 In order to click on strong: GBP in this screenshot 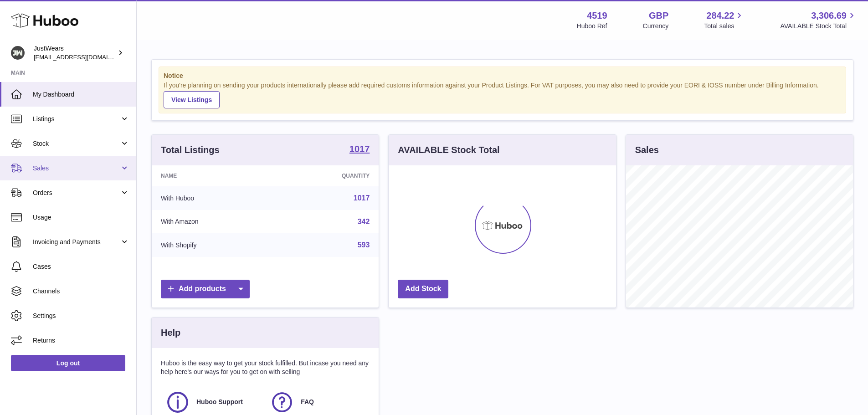, I will do `click(659, 16)`.